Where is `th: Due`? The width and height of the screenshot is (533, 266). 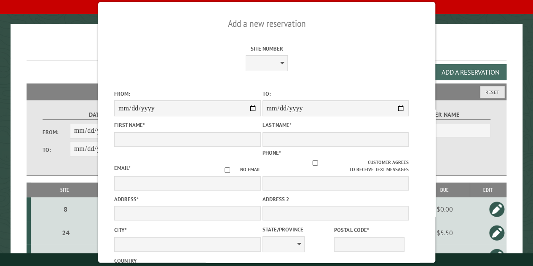
th: Due is located at coordinates (444, 189).